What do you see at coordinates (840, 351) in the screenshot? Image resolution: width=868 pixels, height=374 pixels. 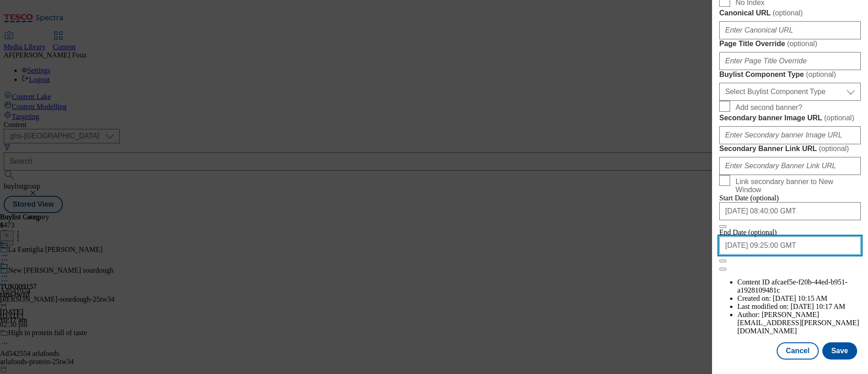 I see `button: Save` at bounding box center [840, 351].